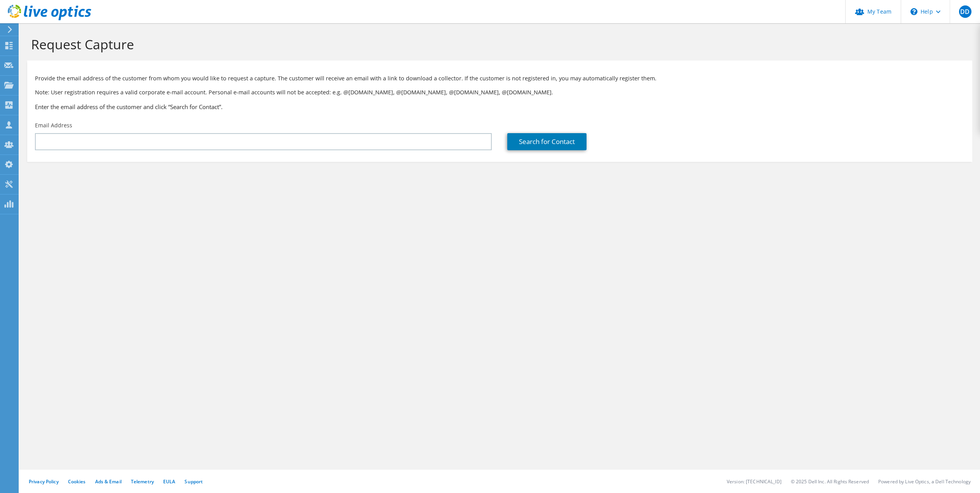 The width and height of the screenshot is (980, 493). I want to click on h3: Enter the email address of the customer and click “Search for Contact”., so click(500, 107).